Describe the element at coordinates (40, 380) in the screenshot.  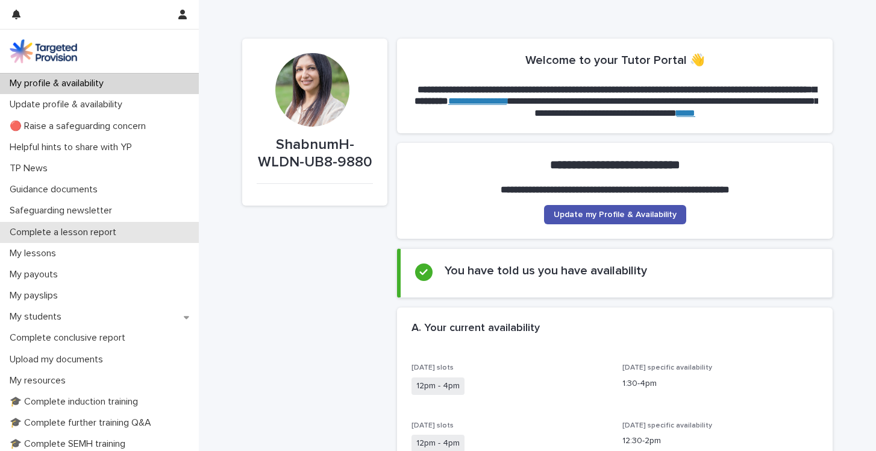
I see `p: My resources` at that location.